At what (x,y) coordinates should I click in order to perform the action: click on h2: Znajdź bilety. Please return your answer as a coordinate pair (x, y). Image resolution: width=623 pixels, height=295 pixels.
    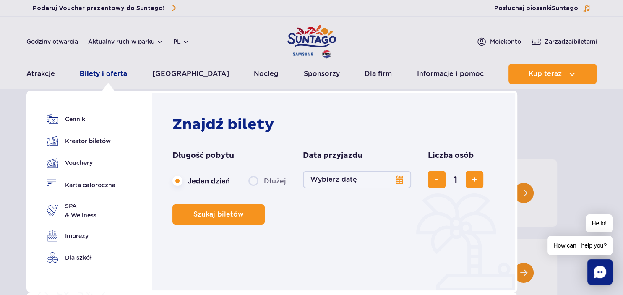
    Looking at the image, I should click on (336, 125).